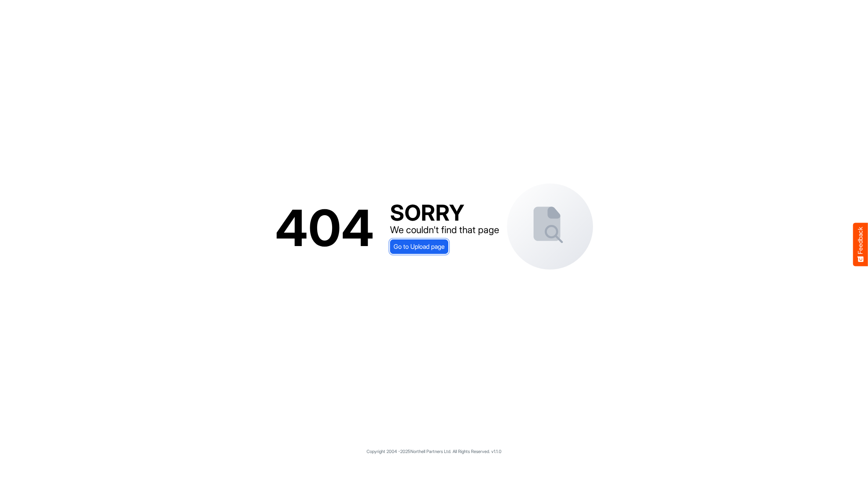 This screenshot has height=489, width=868. Describe the element at coordinates (325, 228) in the screenshot. I see `div: 404` at that location.